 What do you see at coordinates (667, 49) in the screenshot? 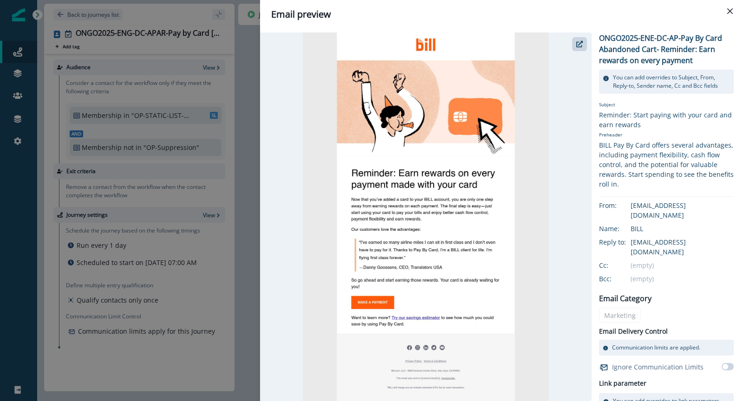
I see `p: ONGO2025-ENE-DC-AP-Pay By Card Abandoned Cart- Reminder: Earn rewards on every payment` at bounding box center [667, 49].